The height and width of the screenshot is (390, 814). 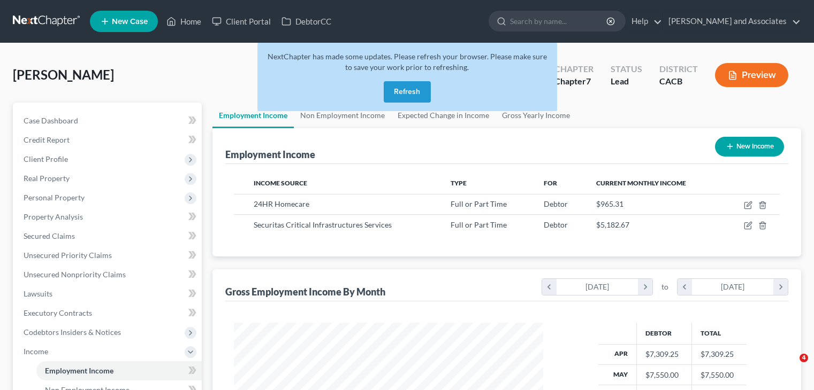 I want to click on span: $5,182.67, so click(x=612, y=225).